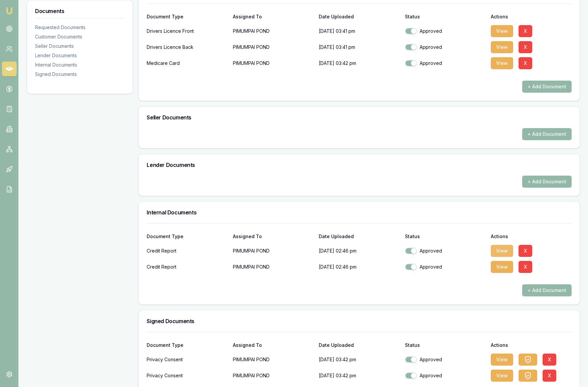 This screenshot has height=387, width=588. Describe the element at coordinates (359, 165) in the screenshot. I see `h3: Lender Documents` at that location.